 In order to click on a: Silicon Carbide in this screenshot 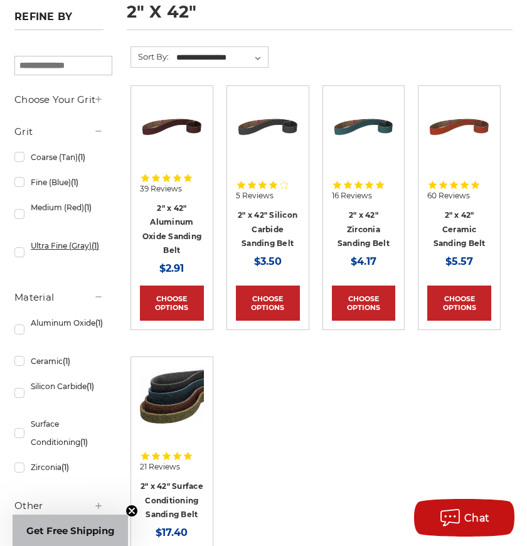, I will do `click(59, 393)`.